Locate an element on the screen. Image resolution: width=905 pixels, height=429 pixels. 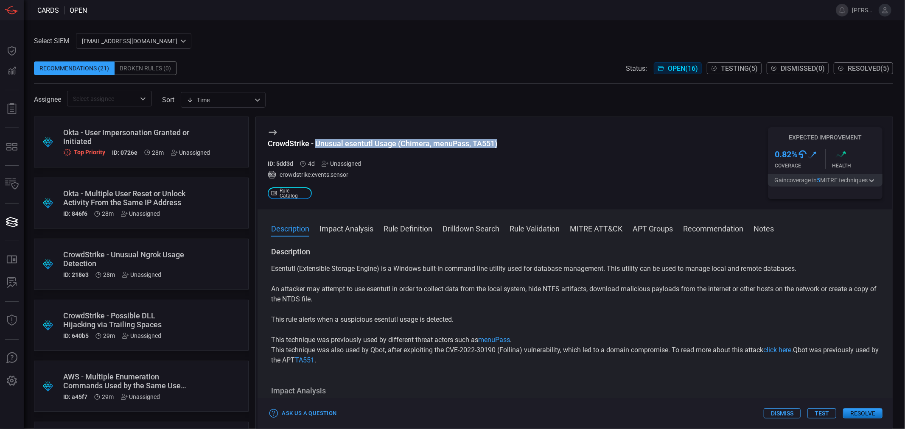
button: Testing(5) is located at coordinates (734, 68).